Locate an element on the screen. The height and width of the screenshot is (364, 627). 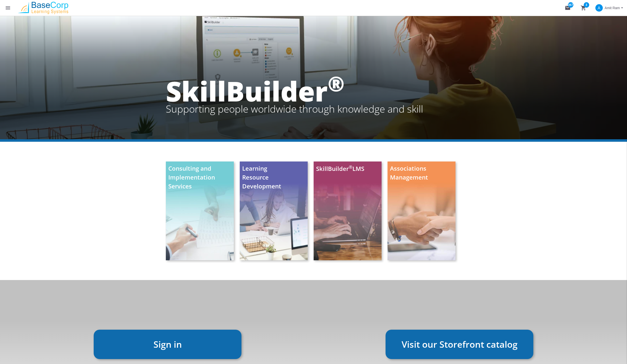
small: Supporting people worldwide through knowledge and skill is located at coordinates (294, 109).